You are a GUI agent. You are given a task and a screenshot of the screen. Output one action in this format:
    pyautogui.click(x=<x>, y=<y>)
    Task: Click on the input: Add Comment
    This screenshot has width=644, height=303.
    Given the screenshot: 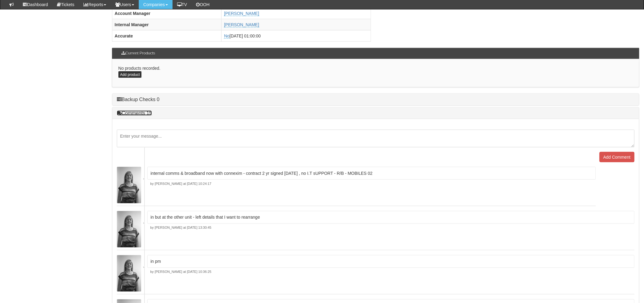 What is the action you would take?
    pyautogui.click(x=617, y=157)
    